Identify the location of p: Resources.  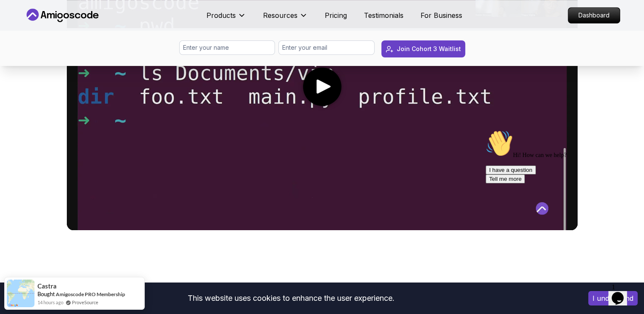
(280, 15).